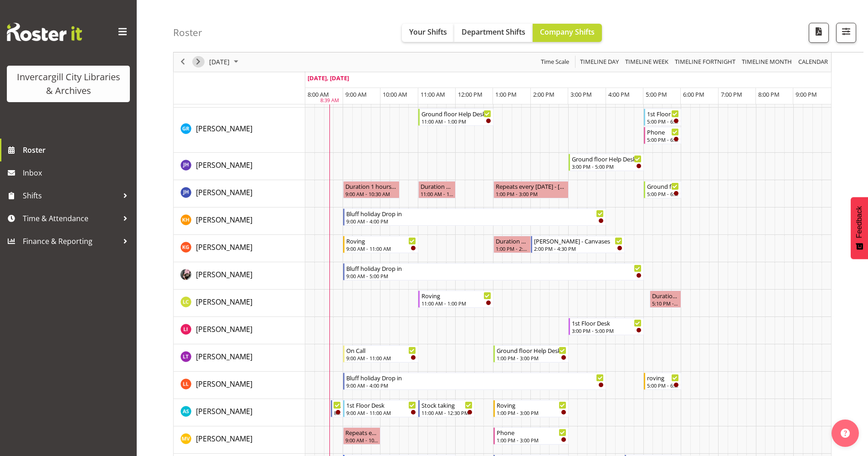 This screenshot has width=868, height=456. What do you see at coordinates (767, 62) in the screenshot?
I see `span: Timeline Month` at bounding box center [767, 62].